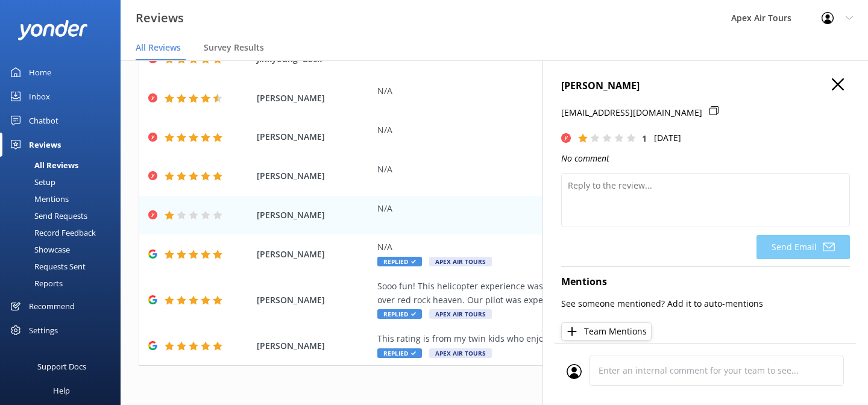 This screenshot has width=868, height=405. What do you see at coordinates (38, 199) in the screenshot?
I see `div: Mentions` at bounding box center [38, 199].